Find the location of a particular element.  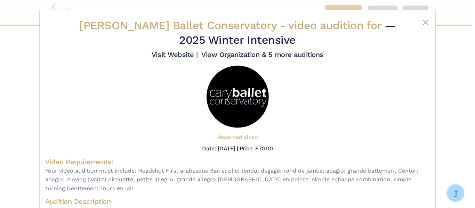

img: Logo is located at coordinates (238, 97).